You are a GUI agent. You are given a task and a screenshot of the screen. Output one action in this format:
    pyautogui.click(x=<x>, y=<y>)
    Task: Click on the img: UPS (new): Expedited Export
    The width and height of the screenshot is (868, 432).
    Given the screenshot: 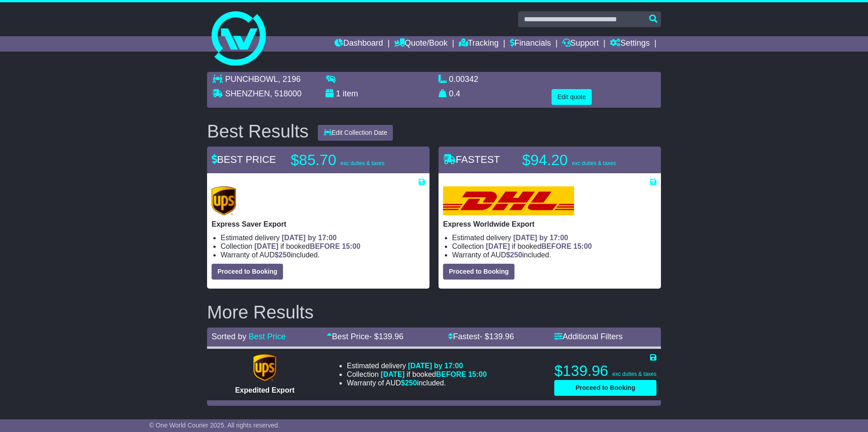 What is the action you would take?
    pyautogui.click(x=264, y=368)
    